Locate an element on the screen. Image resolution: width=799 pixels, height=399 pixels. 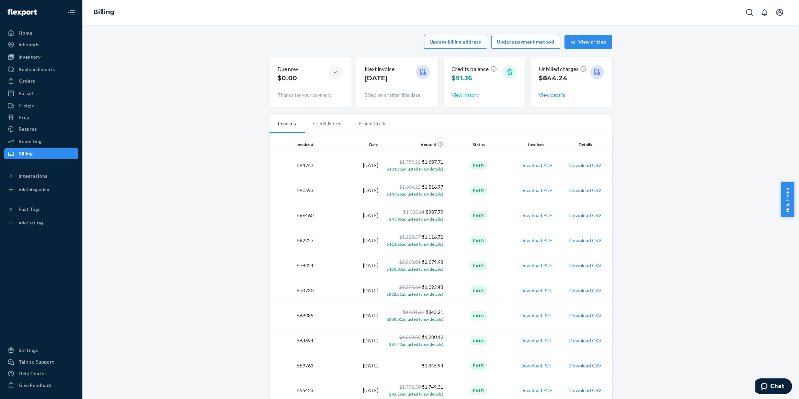
span: $202.21 adjusted (view details) is located at coordinates (415, 294).